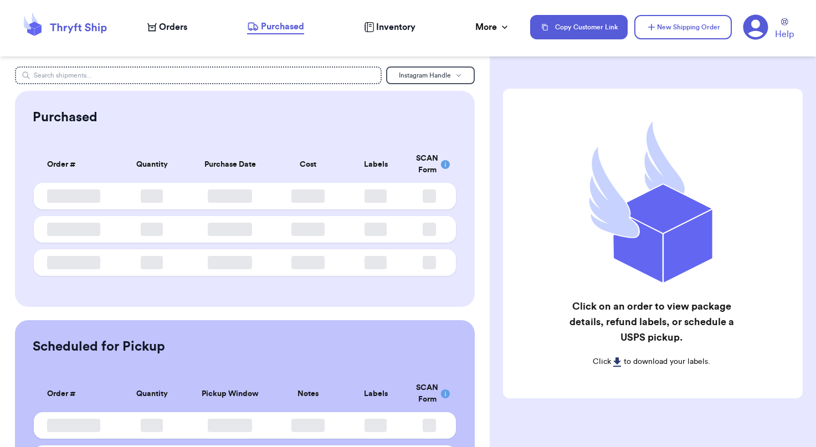 This screenshot has width=816, height=447. I want to click on a: Inventory, so click(389, 27).